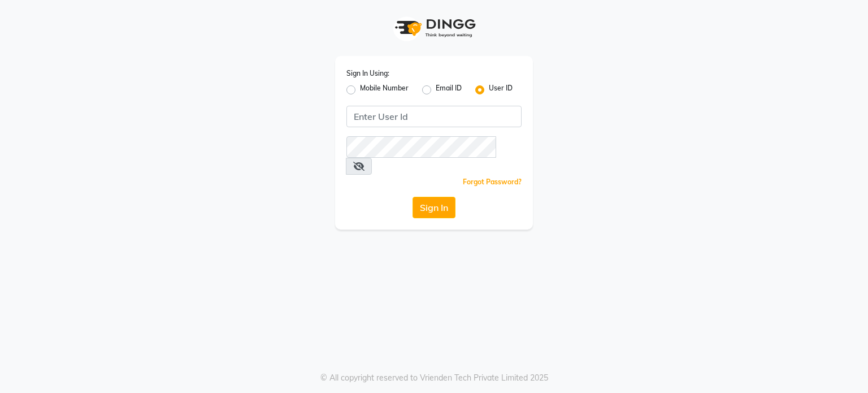  Describe the element at coordinates (384, 90) in the screenshot. I see `label: Mobile Number` at that location.